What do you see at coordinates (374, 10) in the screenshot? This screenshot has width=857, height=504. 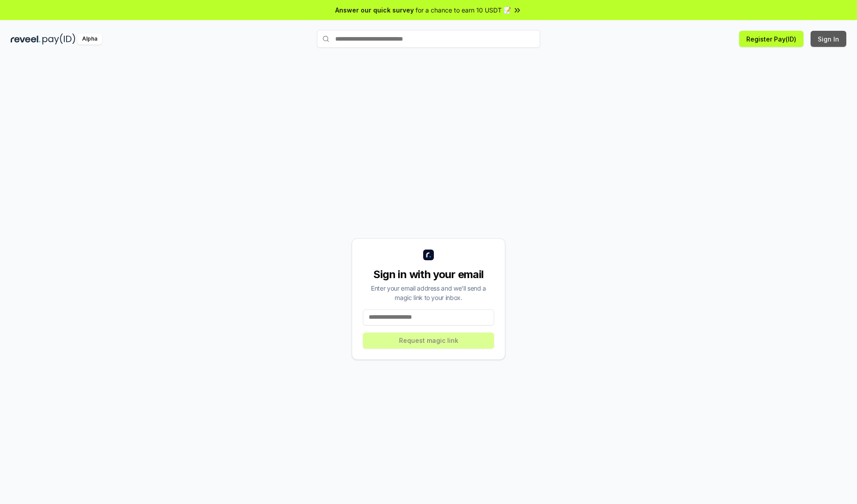 I see `span: Answer our quick survey` at bounding box center [374, 10].